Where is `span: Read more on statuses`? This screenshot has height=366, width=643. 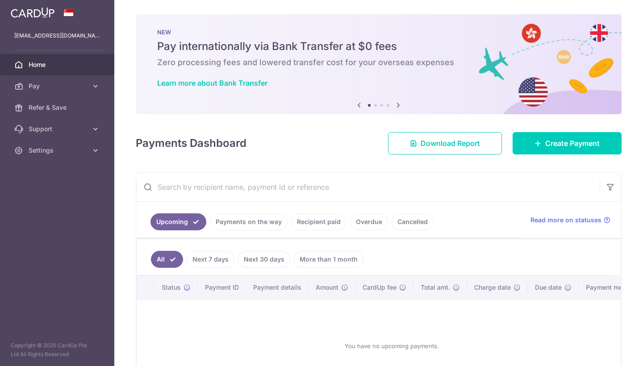 span: Read more on statuses is located at coordinates (566, 220).